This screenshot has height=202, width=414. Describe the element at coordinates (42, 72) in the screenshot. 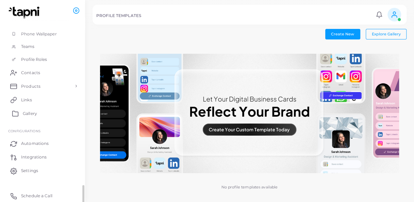

I see `a: Contacts` at that location.